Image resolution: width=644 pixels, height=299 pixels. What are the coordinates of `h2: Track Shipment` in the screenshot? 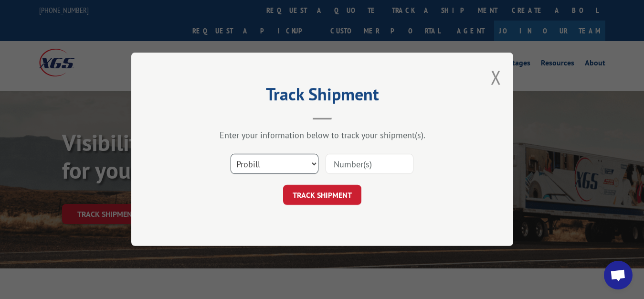 It's located at (322, 97).